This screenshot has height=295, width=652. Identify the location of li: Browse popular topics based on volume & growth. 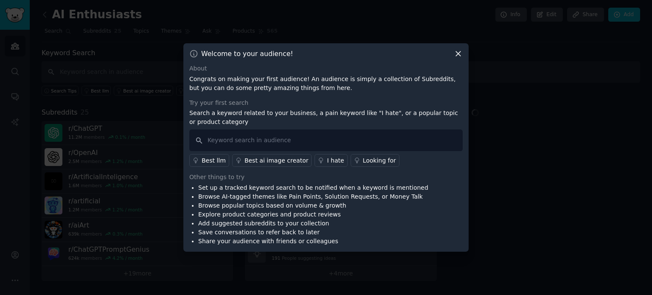
(313, 205).